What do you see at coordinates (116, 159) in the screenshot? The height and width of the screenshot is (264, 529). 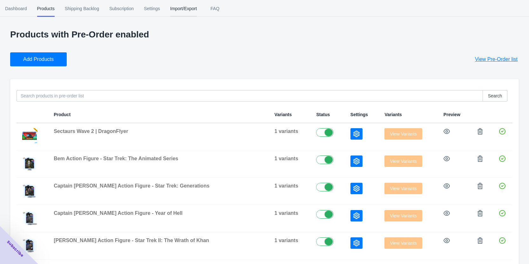 I see `span: Bem Action Figure - Star Trek: The Animated Series` at bounding box center [116, 159].